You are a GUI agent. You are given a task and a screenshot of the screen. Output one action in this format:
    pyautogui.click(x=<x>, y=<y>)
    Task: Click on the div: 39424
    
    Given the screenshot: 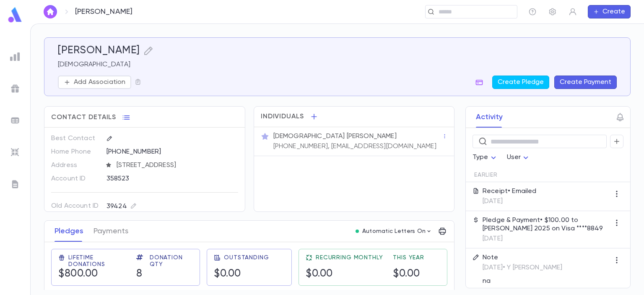 What is the action you would take?
    pyautogui.click(x=122, y=206)
    